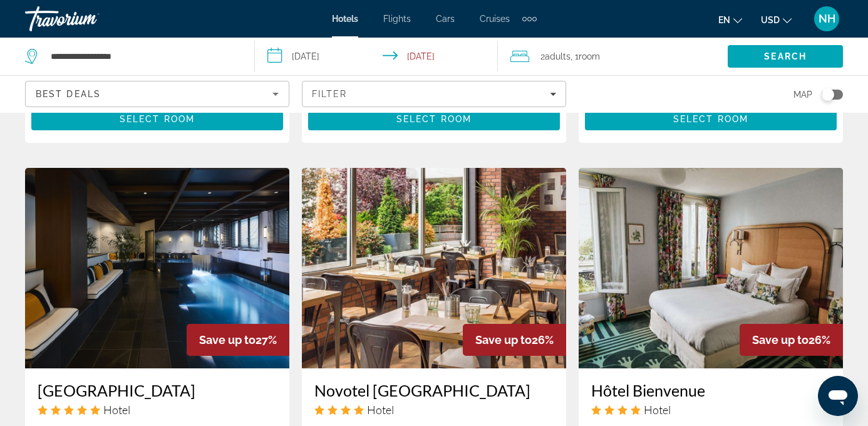 This screenshot has width=868, height=426. Describe the element at coordinates (142, 56) in the screenshot. I see `input: Search hotel destination` at that location.